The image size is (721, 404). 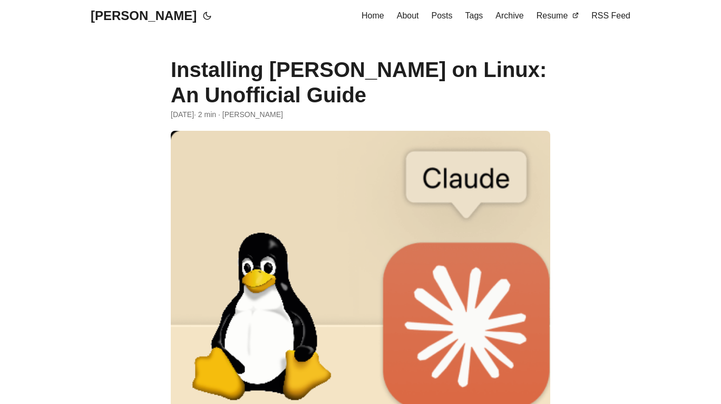 What do you see at coordinates (182, 114) in the screenshot?
I see `span: 2025-01-09 21:00:00 +0000 UTC` at bounding box center [182, 114].